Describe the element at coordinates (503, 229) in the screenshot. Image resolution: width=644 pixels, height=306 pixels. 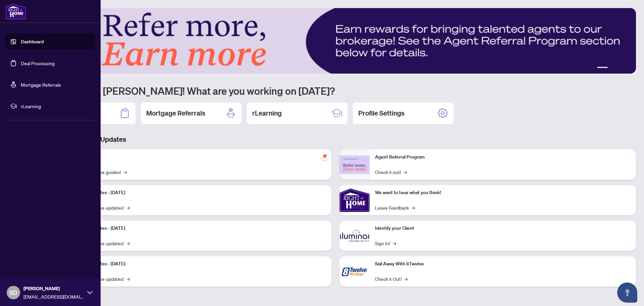
I see `p: Identify your Client` at that location.